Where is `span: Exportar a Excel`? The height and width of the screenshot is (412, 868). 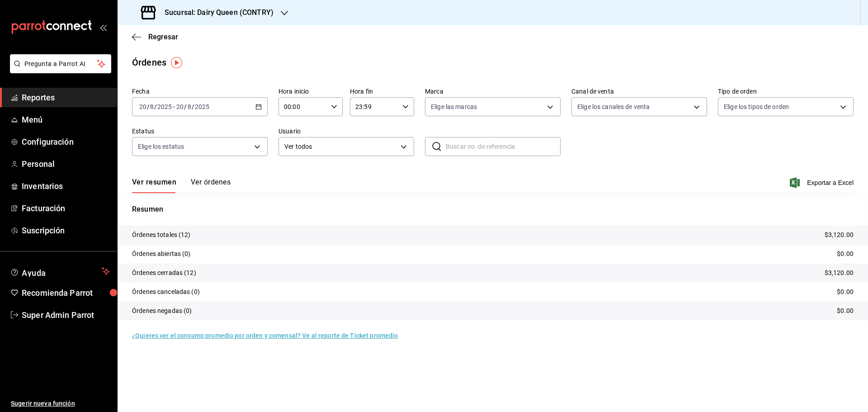
span: Exportar a Excel is located at coordinates (823, 183).